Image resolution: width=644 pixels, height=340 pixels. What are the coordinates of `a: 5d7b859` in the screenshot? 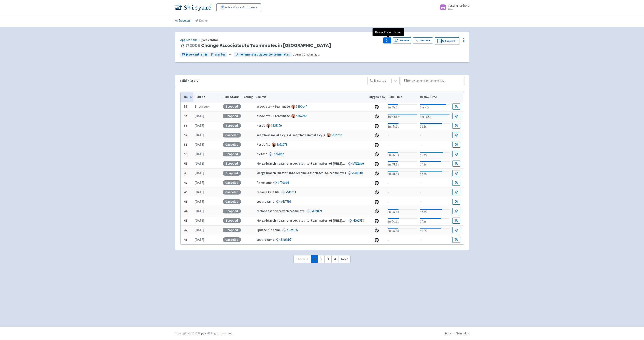 It's located at (316, 211).